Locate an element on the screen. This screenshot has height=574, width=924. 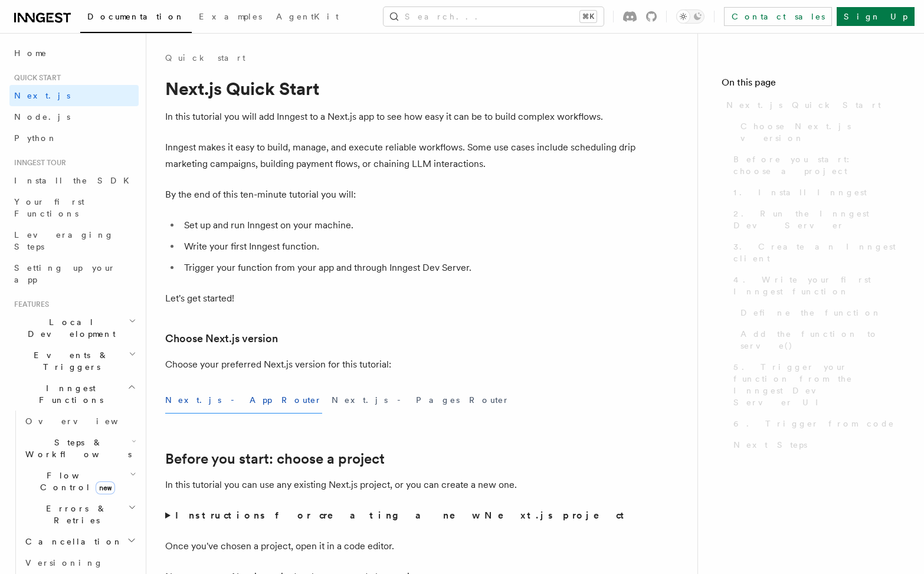
span: Next.js Quick Start is located at coordinates (804, 105).